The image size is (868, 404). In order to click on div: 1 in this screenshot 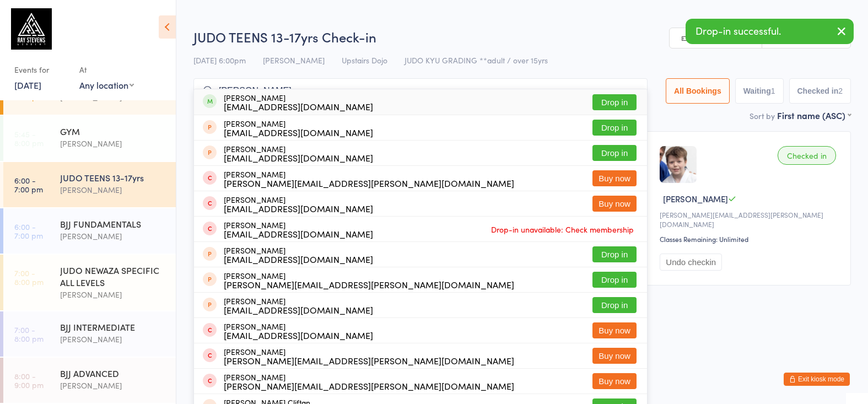, I will do `click(773, 91)`.